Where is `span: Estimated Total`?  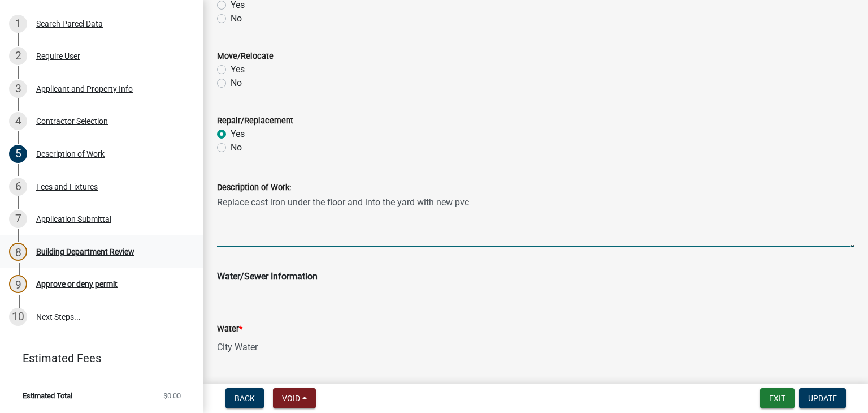 span: Estimated Total is located at coordinates (48, 395).